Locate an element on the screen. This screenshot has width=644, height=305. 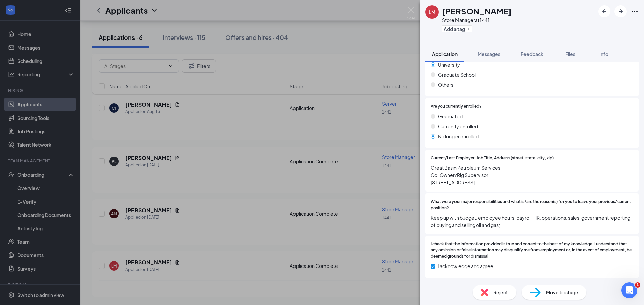
svg: Ellipses is located at coordinates (635, 12).